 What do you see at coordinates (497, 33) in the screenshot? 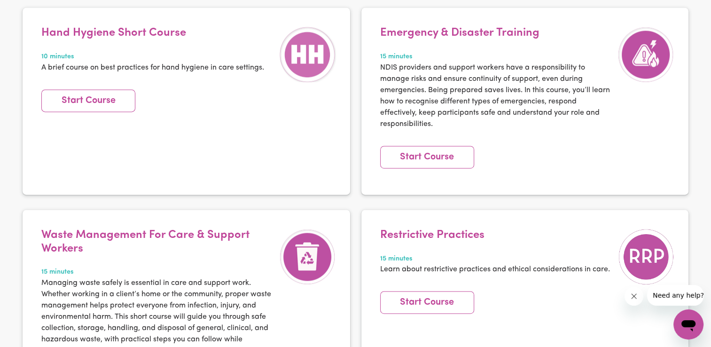
I see `h4: Emergency & Disaster Training` at bounding box center [497, 33].